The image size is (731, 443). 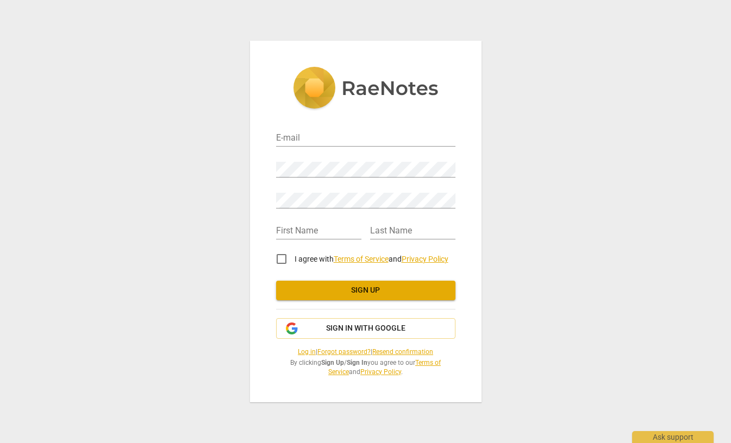 I want to click on a: Resend confirmation, so click(x=403, y=352).